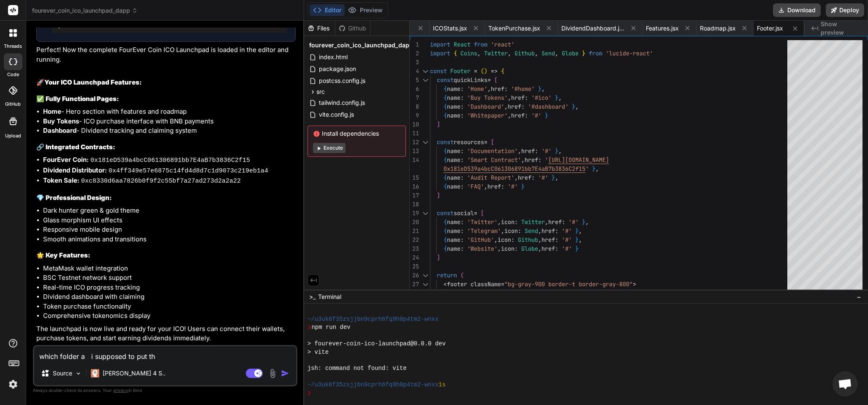 The height and width of the screenshot is (405, 868). Describe the element at coordinates (170, 288) in the screenshot. I see `li: Real-time ICO progress tracking` at that location.